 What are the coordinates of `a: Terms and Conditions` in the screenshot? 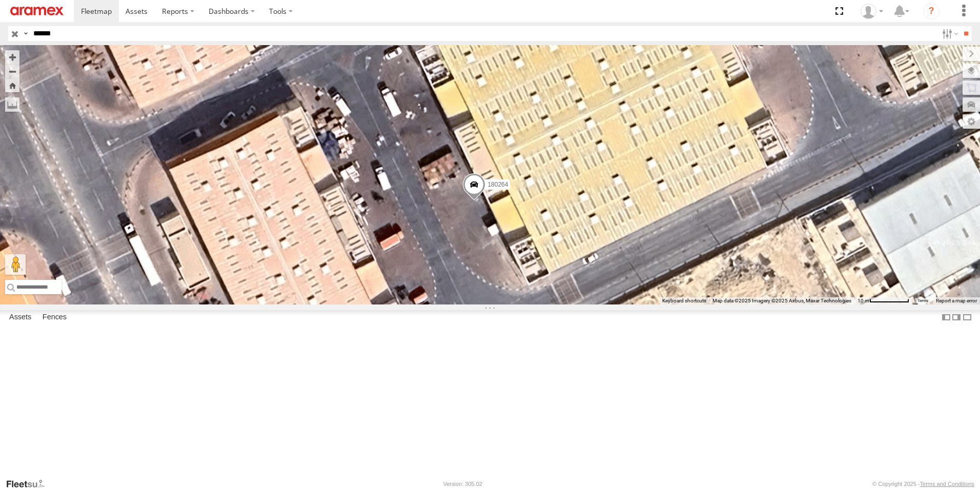 It's located at (947, 484).